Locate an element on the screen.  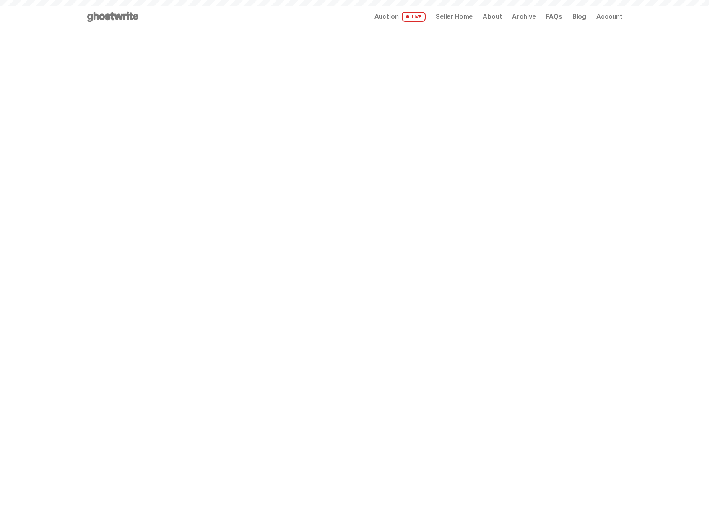
span: Archive is located at coordinates (524, 17).